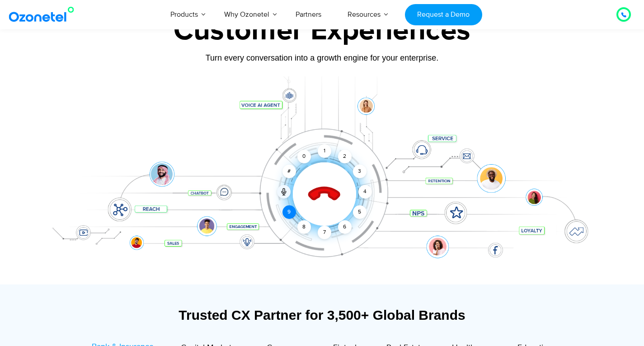 The image size is (644, 346). I want to click on div: 6, so click(345, 227).